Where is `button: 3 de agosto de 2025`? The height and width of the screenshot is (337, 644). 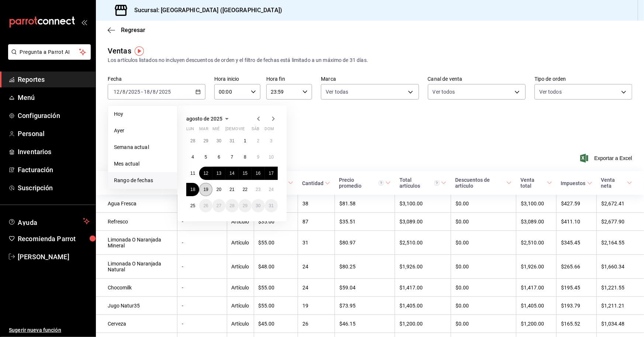 button: 3 de agosto de 2025 is located at coordinates (272, 141).